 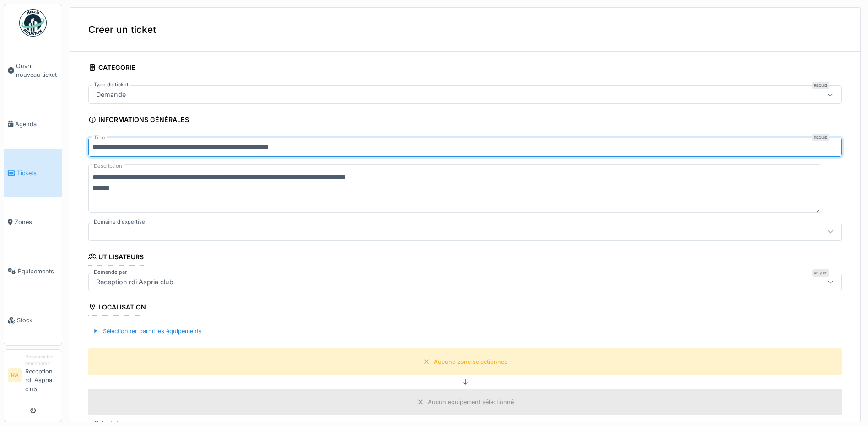 What do you see at coordinates (33, 124) in the screenshot?
I see `a: Agenda` at bounding box center [33, 124].